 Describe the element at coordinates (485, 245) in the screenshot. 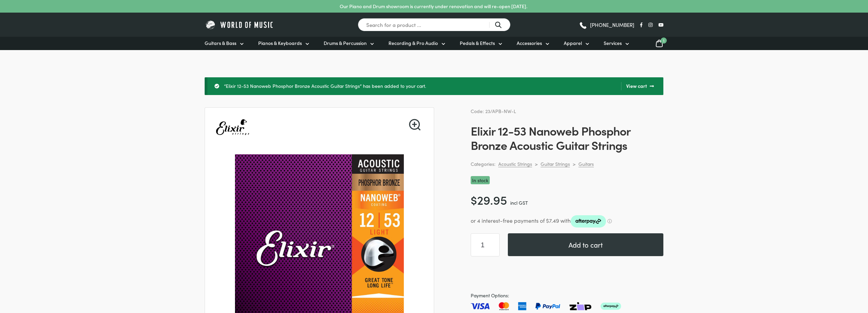

I see `input: Product quantity` at that location.